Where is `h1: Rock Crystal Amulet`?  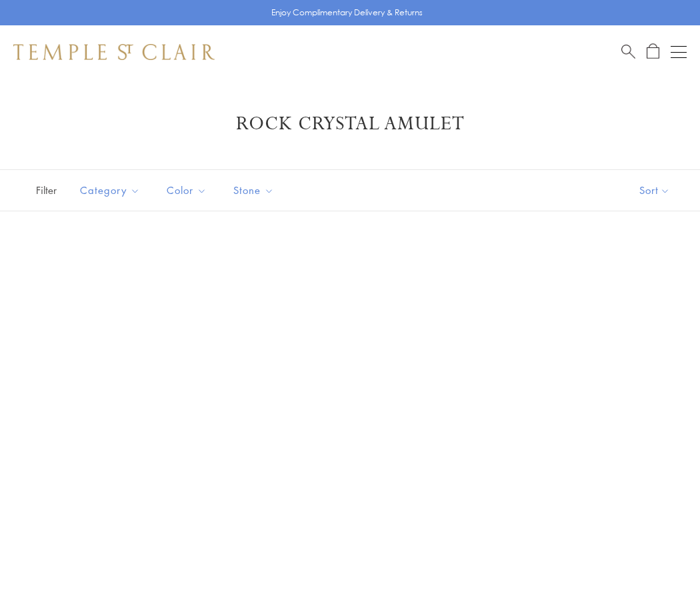 h1: Rock Crystal Amulet is located at coordinates (350, 124).